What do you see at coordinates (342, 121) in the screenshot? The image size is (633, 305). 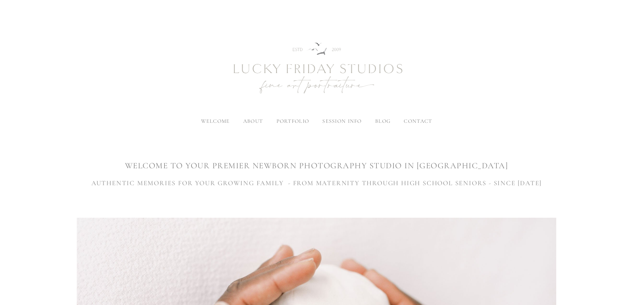 I see `label: session info` at bounding box center [342, 121].